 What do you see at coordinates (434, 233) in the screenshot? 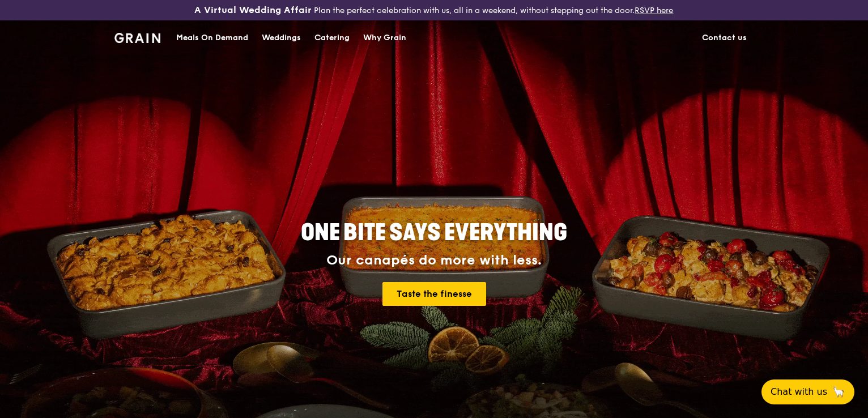
I see `span: ONE BITE SAYS EVERYTHING` at bounding box center [434, 233].